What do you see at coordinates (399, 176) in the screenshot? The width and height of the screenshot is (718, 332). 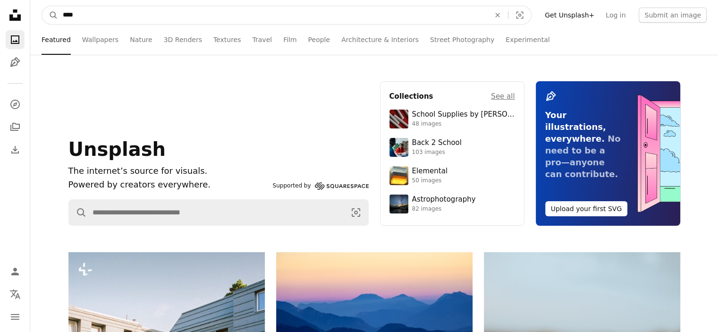 I see `img: premium_photo-1751985761161-8a269d884c29` at bounding box center [399, 176].